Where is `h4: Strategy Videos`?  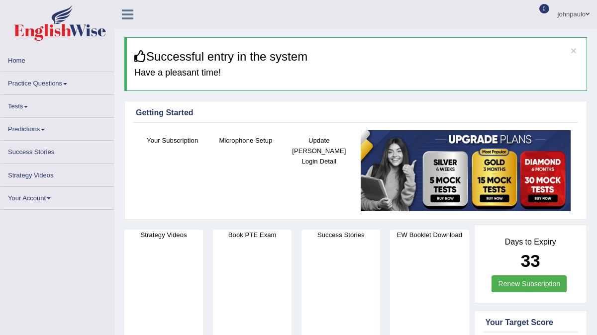 h4: Strategy Videos is located at coordinates (164, 235).